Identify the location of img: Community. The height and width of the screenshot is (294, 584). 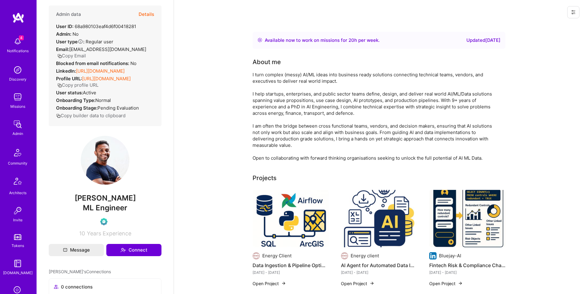
(18, 152).